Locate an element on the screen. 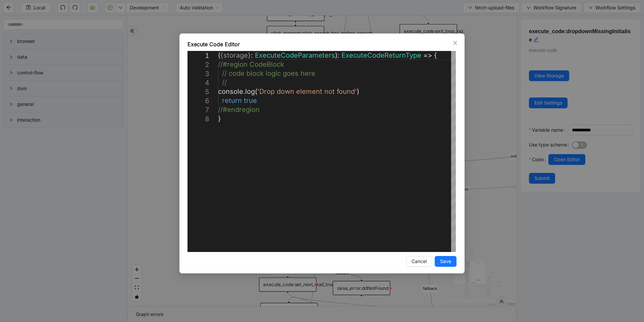 The image size is (644, 322). div: 7 is located at coordinates (199, 110).